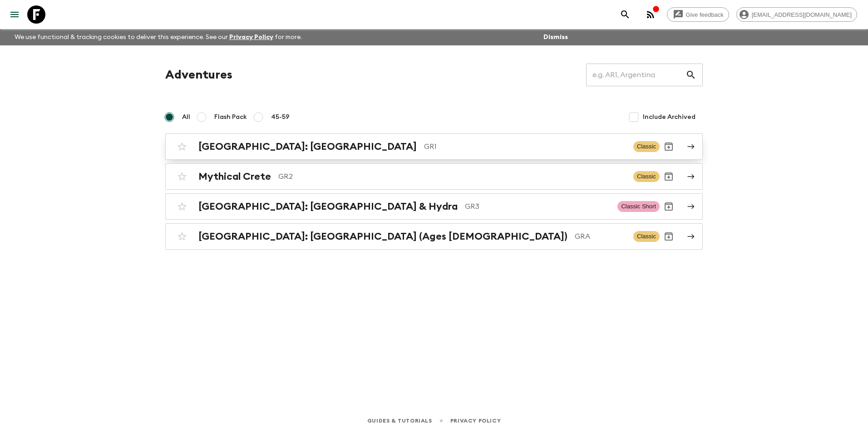  What do you see at coordinates (452, 177) in the screenshot?
I see `p: GR2` at bounding box center [452, 177].